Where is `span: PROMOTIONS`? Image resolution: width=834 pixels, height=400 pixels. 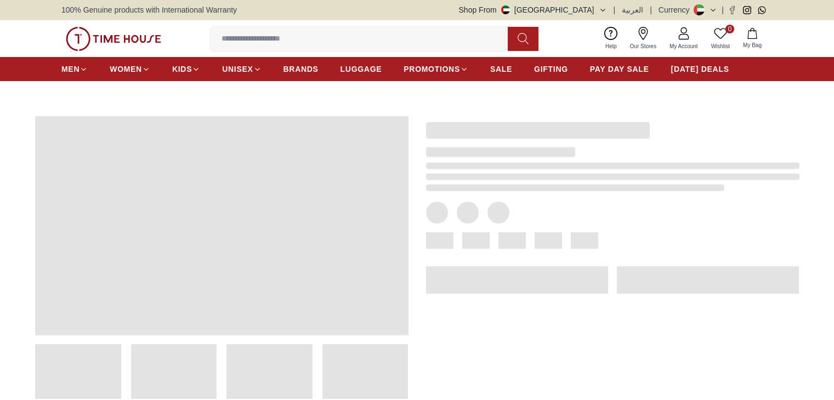
span: PROMOTIONS is located at coordinates (432, 69).